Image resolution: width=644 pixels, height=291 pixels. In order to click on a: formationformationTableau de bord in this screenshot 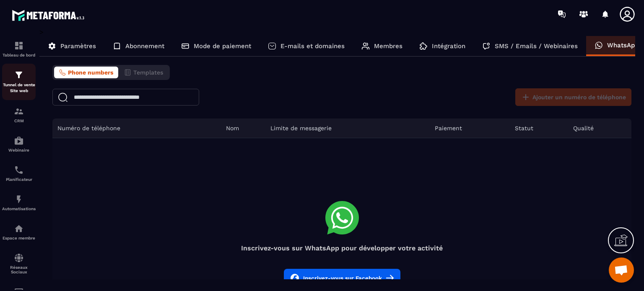, I will do `click(19, 49)`.